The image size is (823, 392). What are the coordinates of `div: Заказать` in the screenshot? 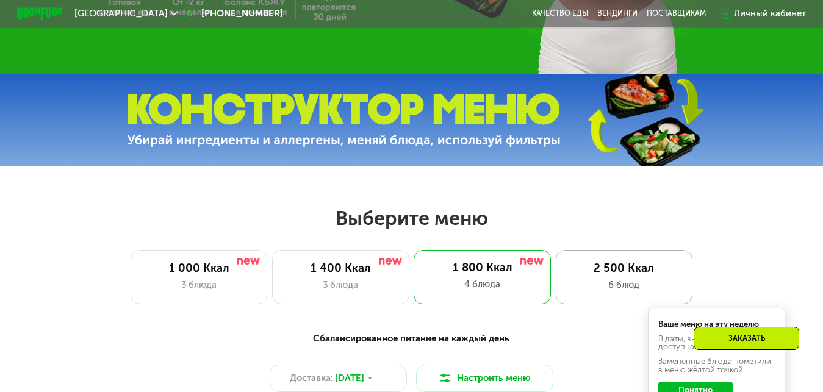 It's located at (747, 339).